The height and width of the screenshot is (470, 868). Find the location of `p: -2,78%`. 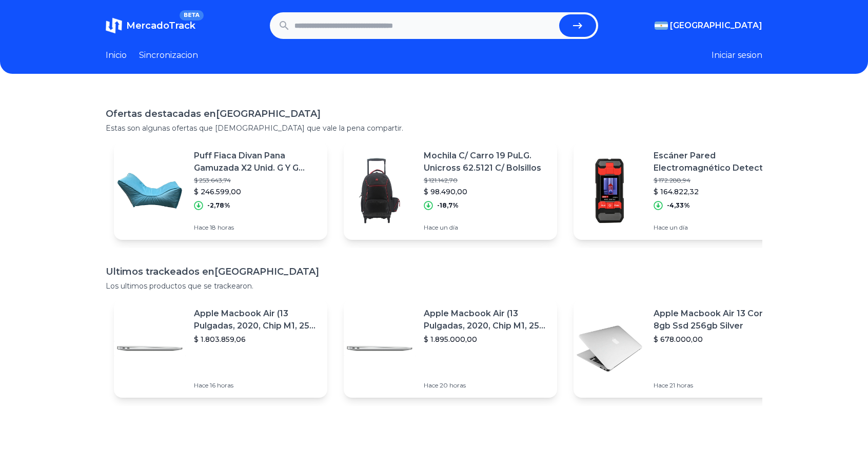

p: -2,78% is located at coordinates (219, 205).